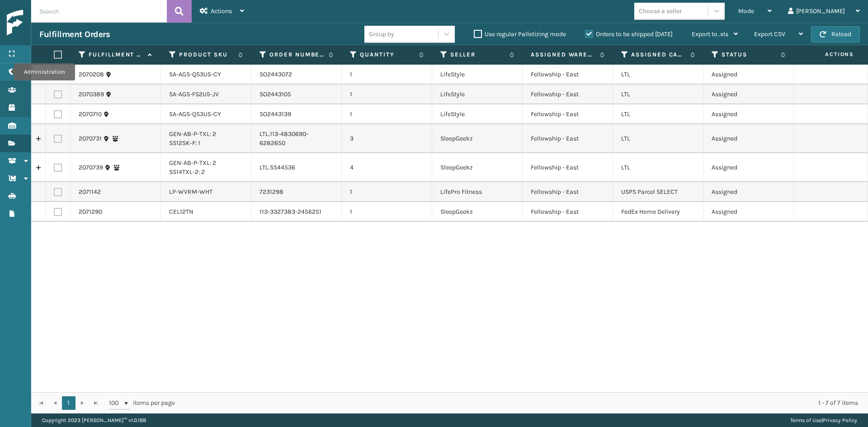  Describe the element at coordinates (206, 55) in the screenshot. I see `label: Product SKU` at that location.